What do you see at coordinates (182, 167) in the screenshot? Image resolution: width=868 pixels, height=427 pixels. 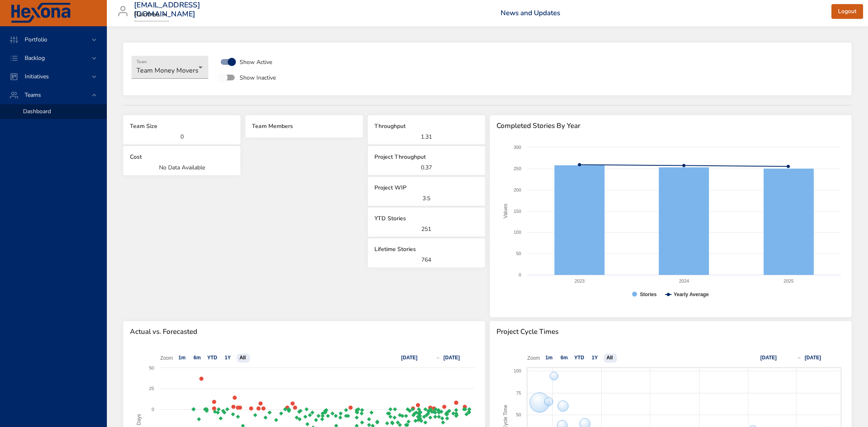 I see `p: No Data Available` at bounding box center [182, 167].